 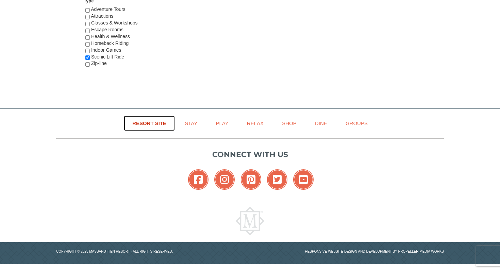 I want to click on a: Shop, so click(x=289, y=123).